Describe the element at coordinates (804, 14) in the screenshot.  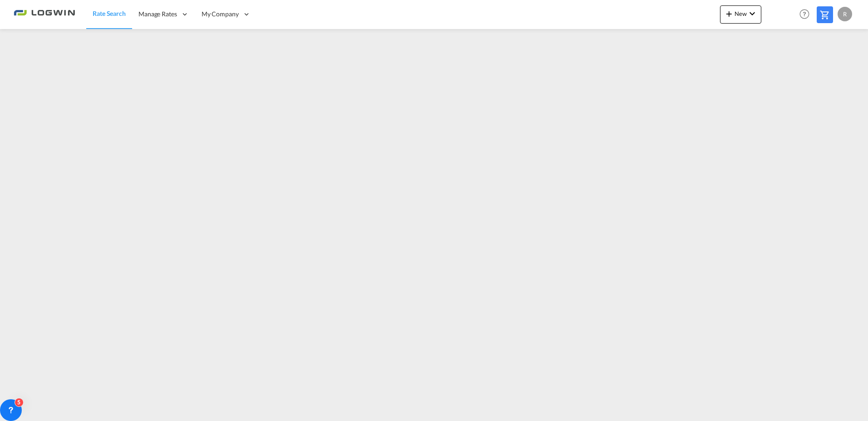
I see `span: Help` at that location.